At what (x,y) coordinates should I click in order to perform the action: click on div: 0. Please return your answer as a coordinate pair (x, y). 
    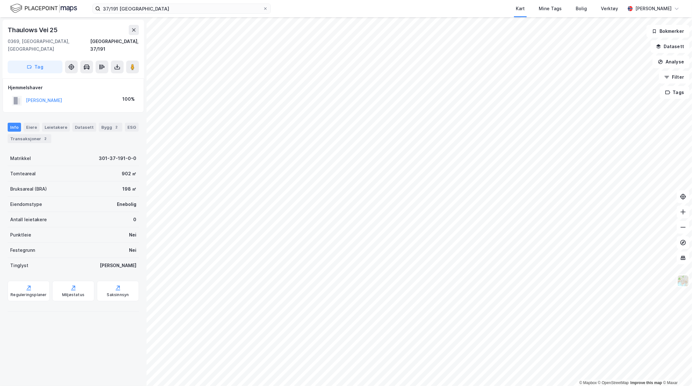
    Looking at the image, I should click on (135, 220).